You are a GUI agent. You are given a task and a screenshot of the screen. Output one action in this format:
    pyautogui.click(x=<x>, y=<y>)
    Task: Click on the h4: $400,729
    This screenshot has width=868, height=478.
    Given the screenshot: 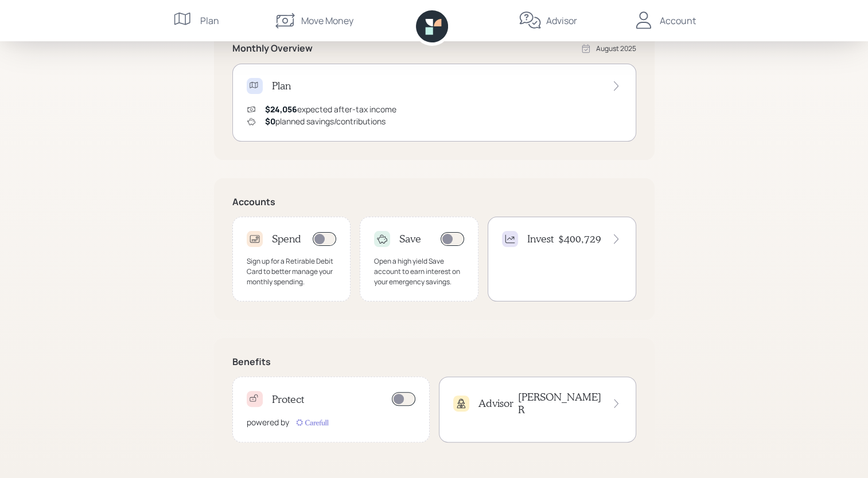 What is the action you would take?
    pyautogui.click(x=579, y=239)
    